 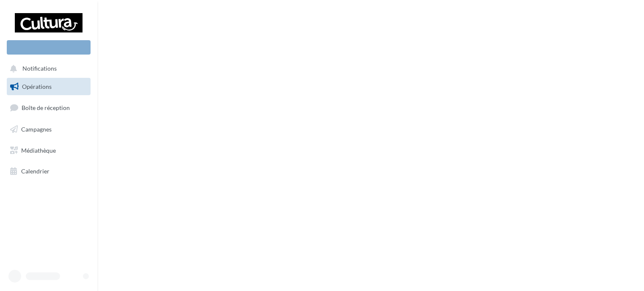 I want to click on a: Médiathèque, so click(x=49, y=151).